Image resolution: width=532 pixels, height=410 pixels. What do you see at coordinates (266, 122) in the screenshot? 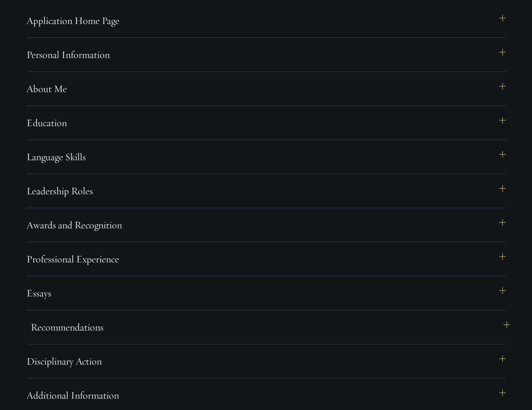
I see `button: Education` at bounding box center [266, 122].